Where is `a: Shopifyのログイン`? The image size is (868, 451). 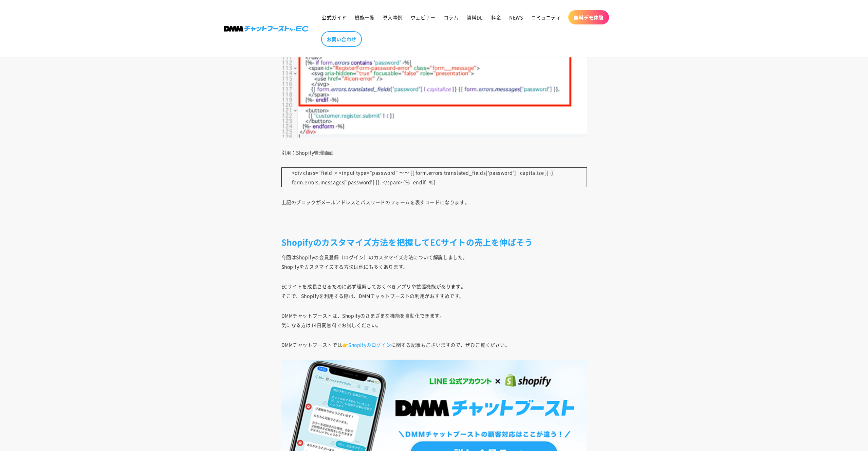
a: Shopifyのログイン is located at coordinates (369, 345).